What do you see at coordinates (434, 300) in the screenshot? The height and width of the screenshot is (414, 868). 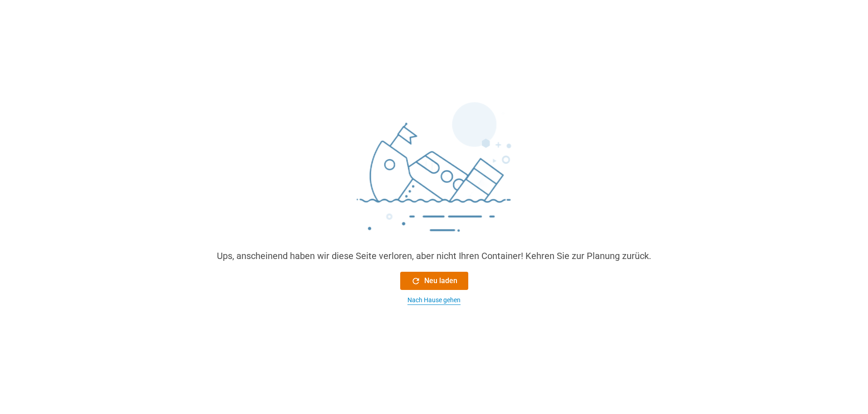 I see `font: Nach Hause gehen` at bounding box center [434, 300].